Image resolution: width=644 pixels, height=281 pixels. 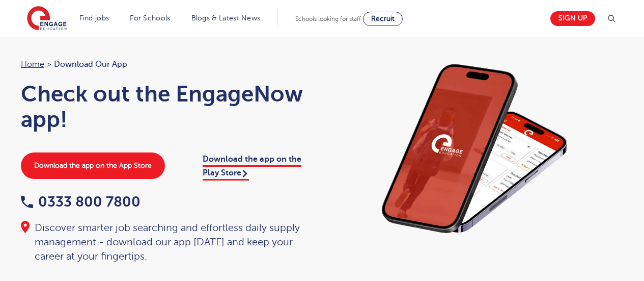 What do you see at coordinates (150, 18) in the screenshot?
I see `a: For Schools` at bounding box center [150, 18].